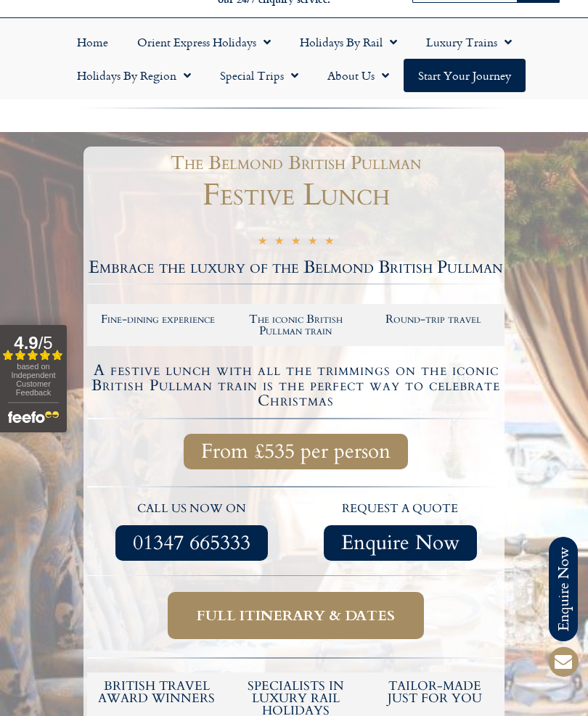 The image size is (588, 716). What do you see at coordinates (435, 692) in the screenshot?
I see `h5: tailor-made just for you` at bounding box center [435, 692].